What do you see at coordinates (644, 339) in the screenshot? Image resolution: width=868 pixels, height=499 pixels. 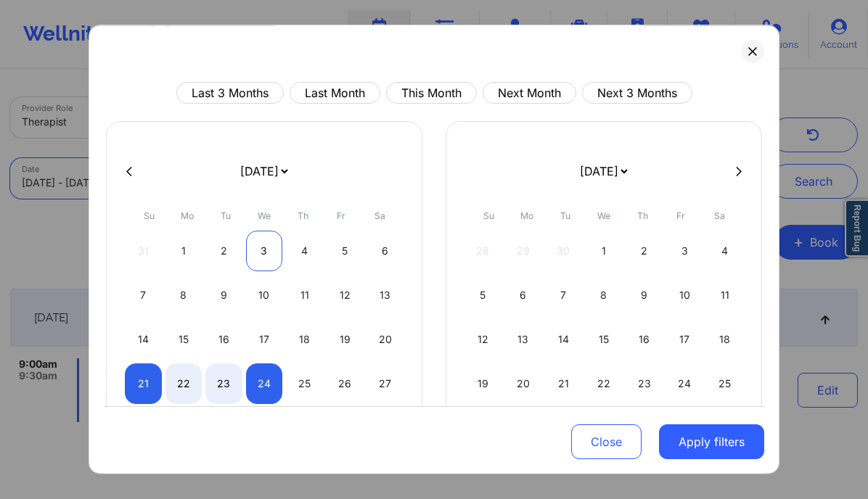 I see `div: Thu Oct 16 2025` at bounding box center [644, 339].